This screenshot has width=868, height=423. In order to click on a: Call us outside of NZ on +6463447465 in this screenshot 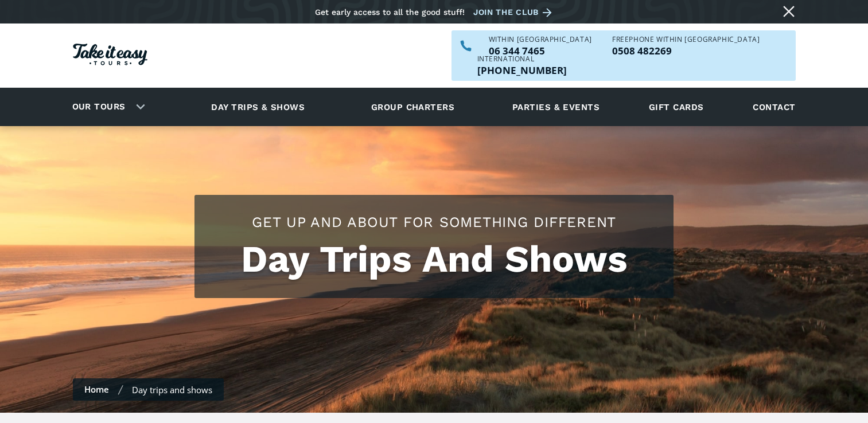, I will do `click(522, 70)`.